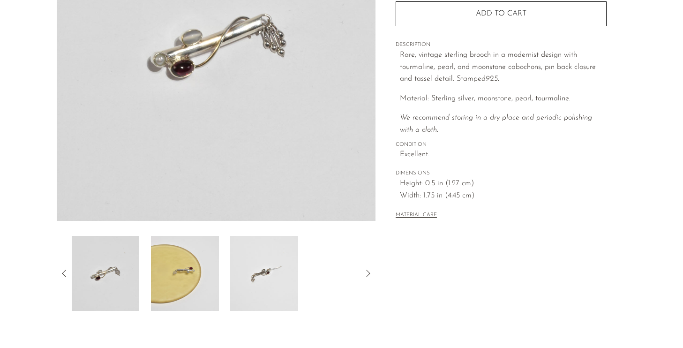  Describe the element at coordinates (501, 14) in the screenshot. I see `button: Add to cart` at that location.